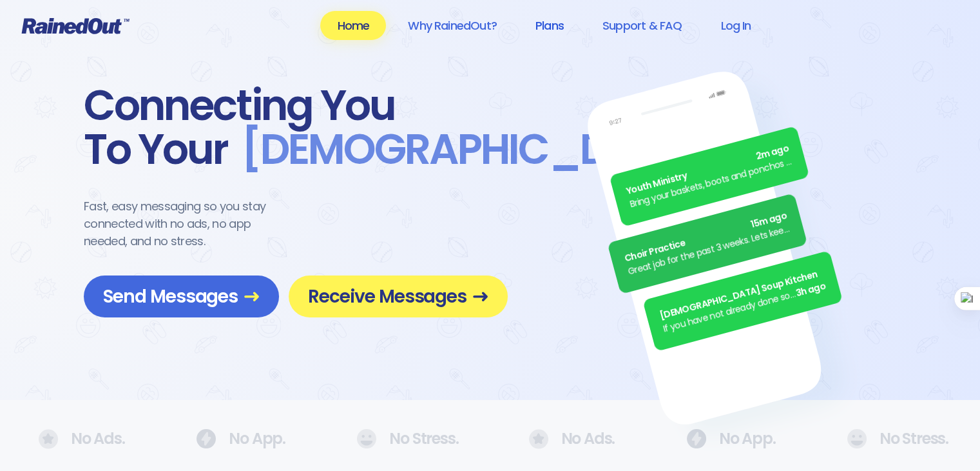  I want to click on span: 2m ago, so click(773, 153).